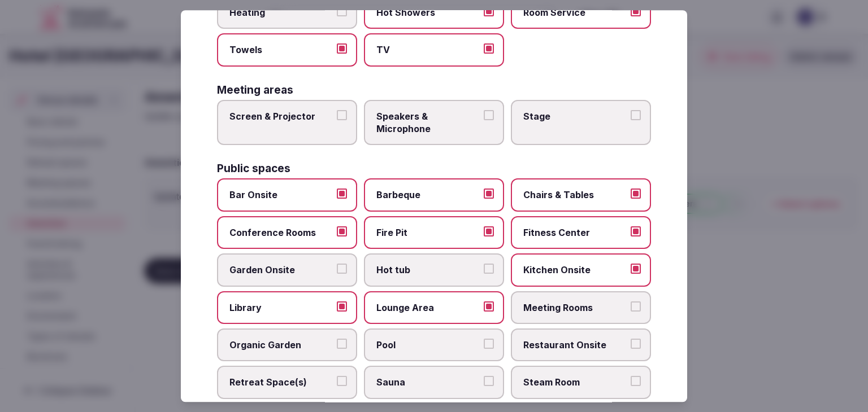 The image size is (868, 412). Describe the element at coordinates (575, 383) in the screenshot. I see `span: Steam Room` at that location.